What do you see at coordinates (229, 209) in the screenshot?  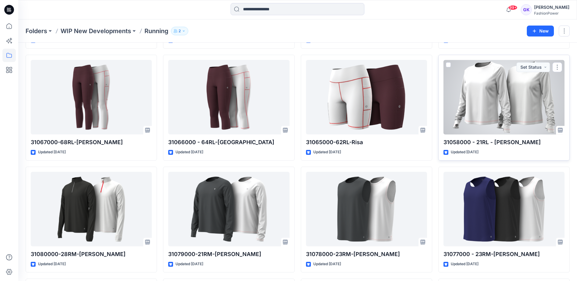 I see `a: 31079000-21RM-Ryan` at bounding box center [229, 209].